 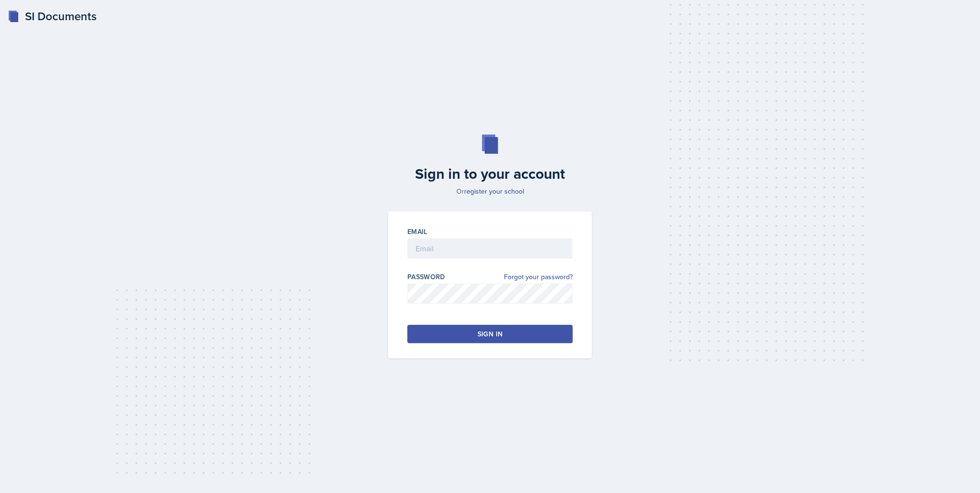 I want to click on p: Or, so click(x=490, y=191).